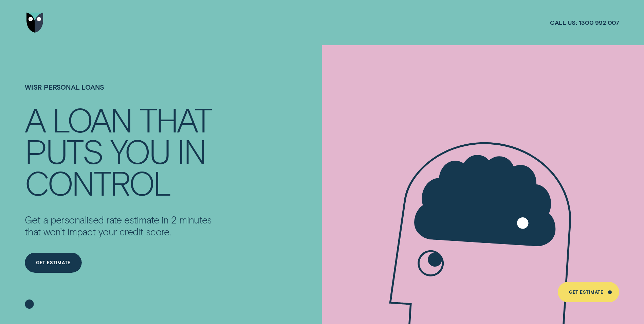 The width and height of the screenshot is (644, 324). What do you see at coordinates (599, 22) in the screenshot?
I see `span: 1300 992 007` at bounding box center [599, 22].